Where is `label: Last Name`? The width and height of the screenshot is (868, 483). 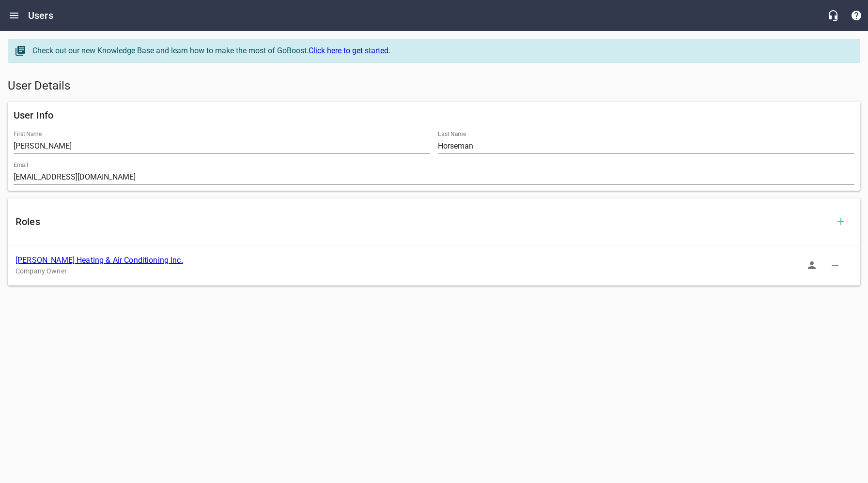 label: Last Name is located at coordinates (452, 134).